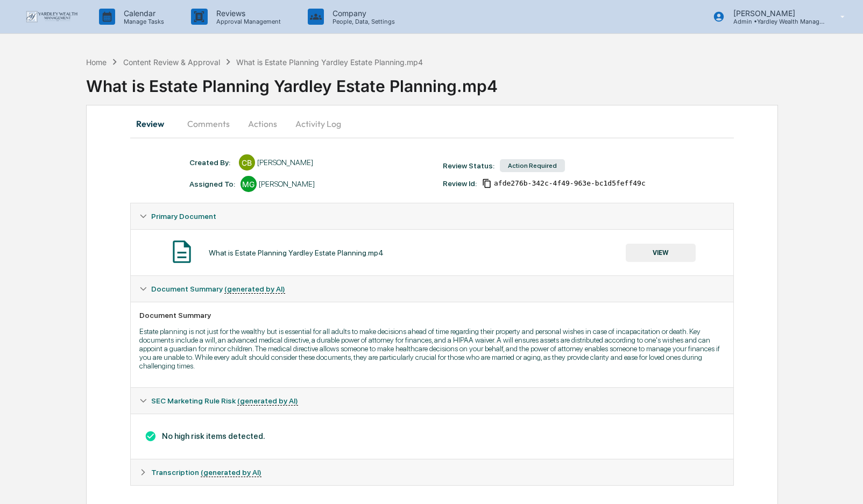  What do you see at coordinates (487, 184) in the screenshot?
I see `span: Copy Id` at bounding box center [487, 184].